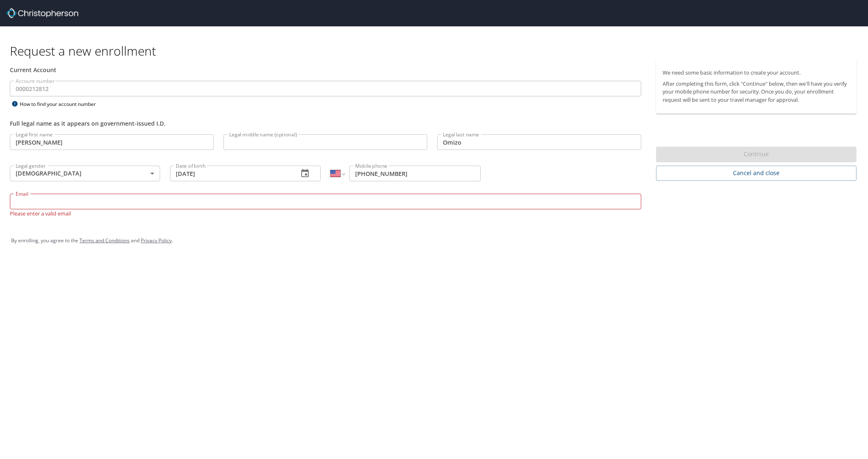  I want to click on span: Cancel and close, so click(756, 173).